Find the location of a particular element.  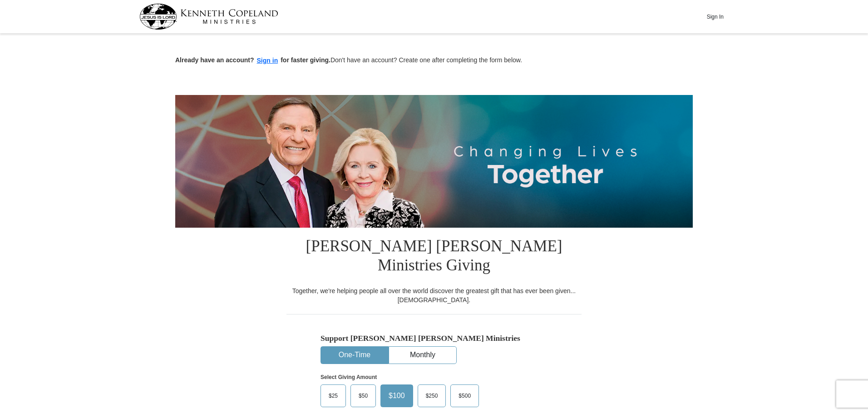

button: Sign in is located at coordinates (267, 60).